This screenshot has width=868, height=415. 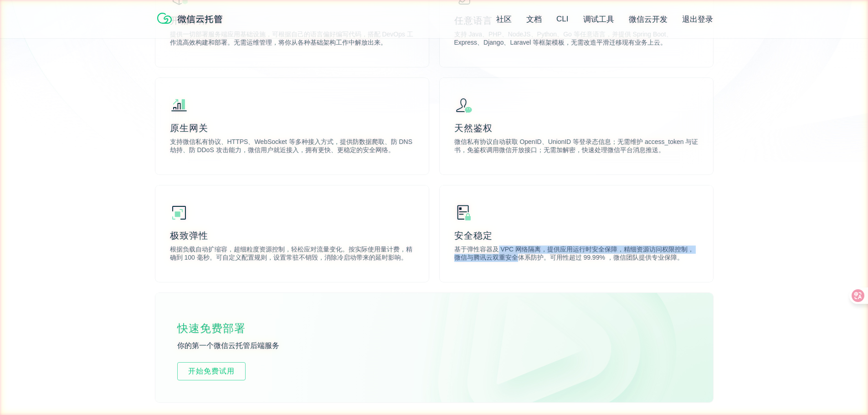 What do you see at coordinates (292, 235) in the screenshot?
I see `p: 极致弹性` at bounding box center [292, 235].